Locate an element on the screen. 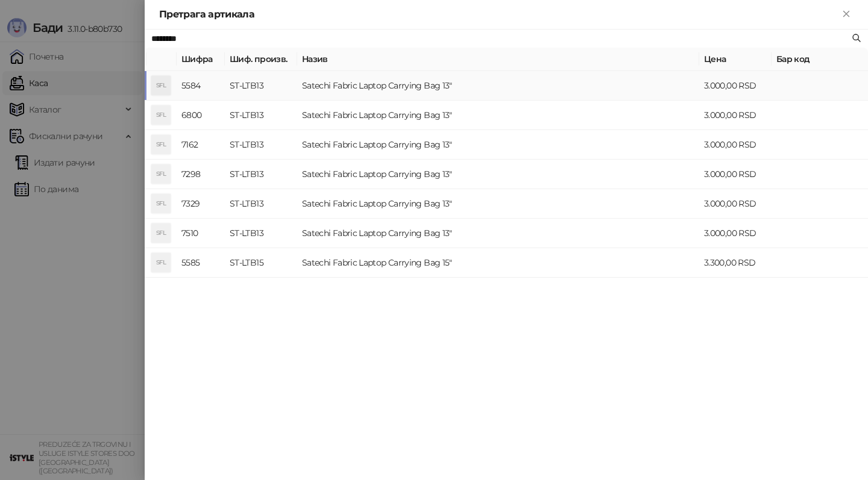 This screenshot has height=480, width=868. td: 3.300,00 RSD is located at coordinates (735, 262).